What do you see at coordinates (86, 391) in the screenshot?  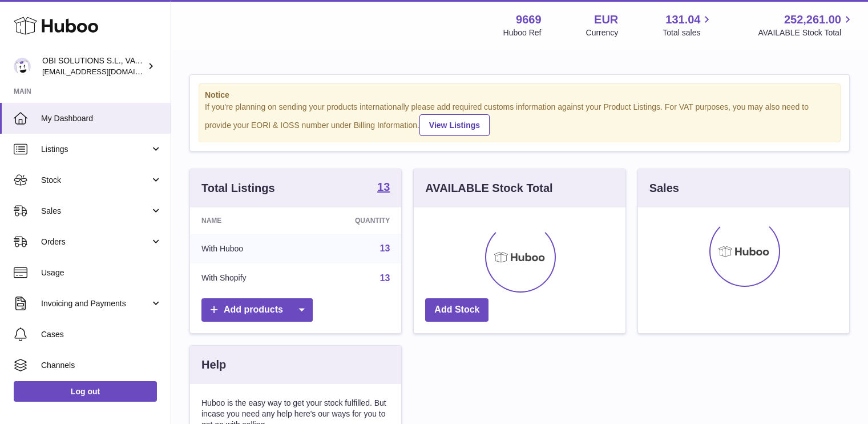 I see `a: Log out` at bounding box center [86, 391].